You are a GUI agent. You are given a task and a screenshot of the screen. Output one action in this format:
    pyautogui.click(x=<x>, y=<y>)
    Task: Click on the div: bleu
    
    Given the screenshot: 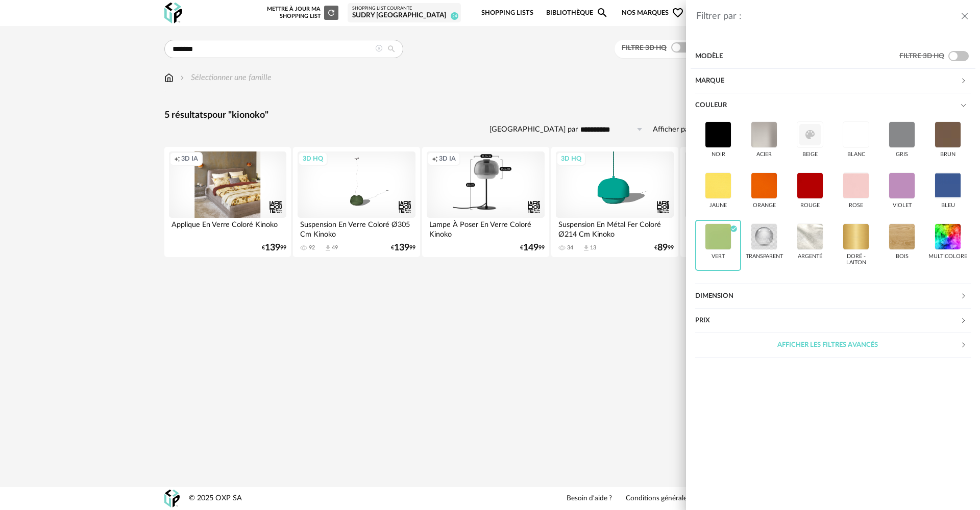 What is the action you would take?
    pyautogui.click(x=948, y=206)
    